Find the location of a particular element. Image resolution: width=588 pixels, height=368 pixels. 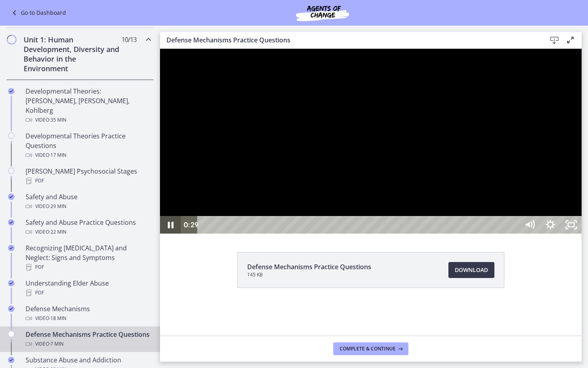

div: Developmental Theories Practice Questions is located at coordinates (88, 146).